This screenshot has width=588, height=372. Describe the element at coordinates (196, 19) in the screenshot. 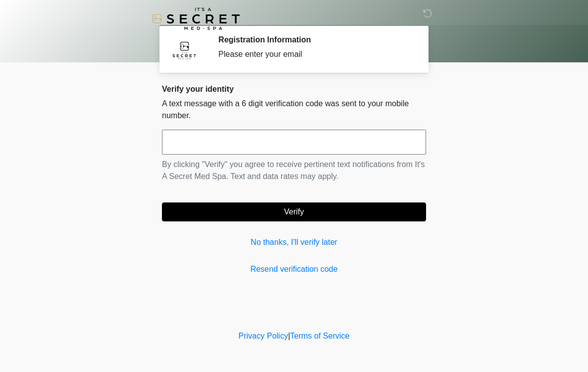

I see `img: It's A Secret Med Spa Logo` at that location.